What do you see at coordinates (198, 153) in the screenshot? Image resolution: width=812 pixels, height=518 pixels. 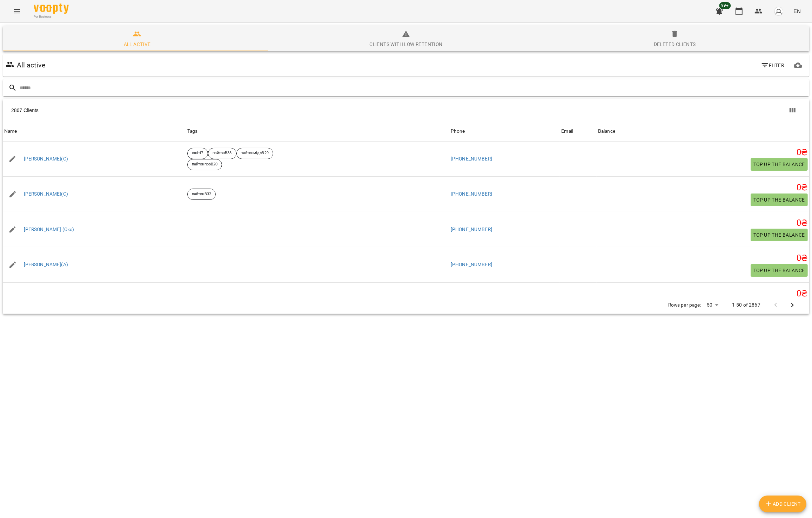 I see `p: юніті7` at bounding box center [198, 153].